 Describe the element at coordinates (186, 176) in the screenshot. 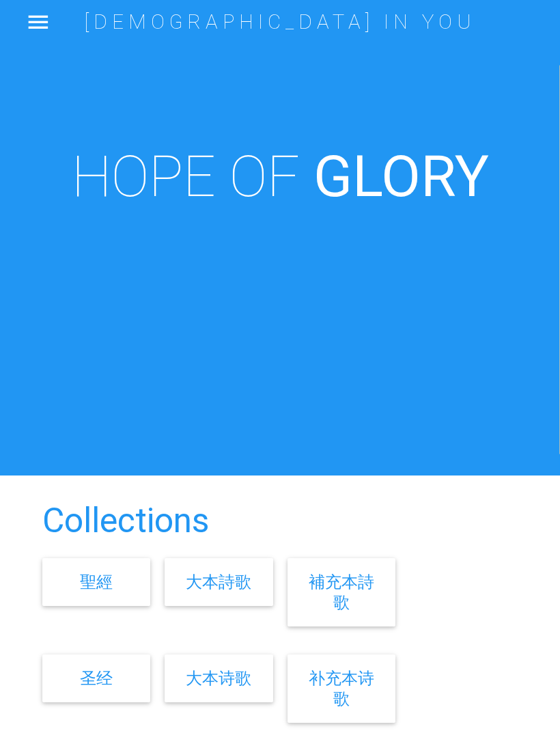

I see `span: HOPE OF` at that location.